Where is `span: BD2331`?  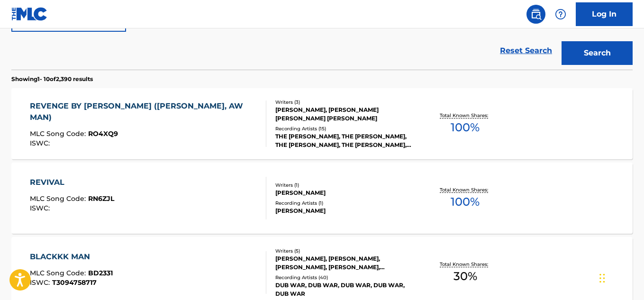
span: BD2331 is located at coordinates (100, 273).